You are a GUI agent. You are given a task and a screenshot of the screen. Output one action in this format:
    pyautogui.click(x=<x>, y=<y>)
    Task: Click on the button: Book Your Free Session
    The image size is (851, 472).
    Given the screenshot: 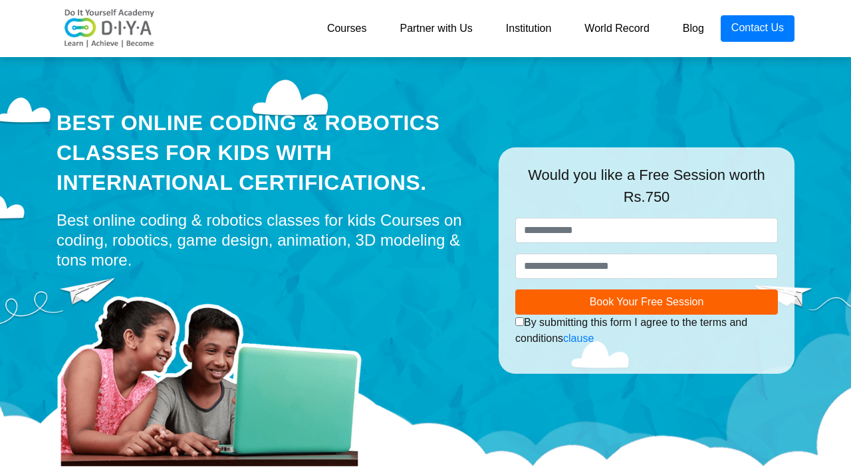 What is the action you would take?
    pyautogui.click(x=646, y=302)
    